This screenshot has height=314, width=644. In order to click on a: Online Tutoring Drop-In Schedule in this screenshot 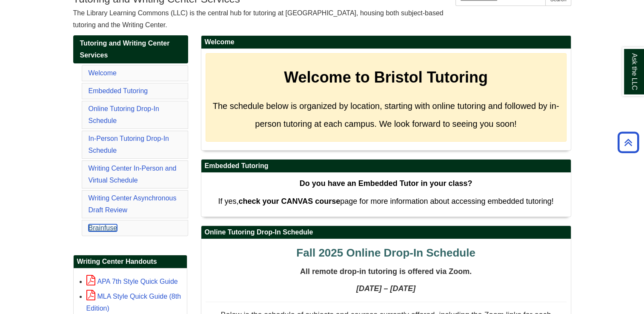, I will do `click(124, 115)`.